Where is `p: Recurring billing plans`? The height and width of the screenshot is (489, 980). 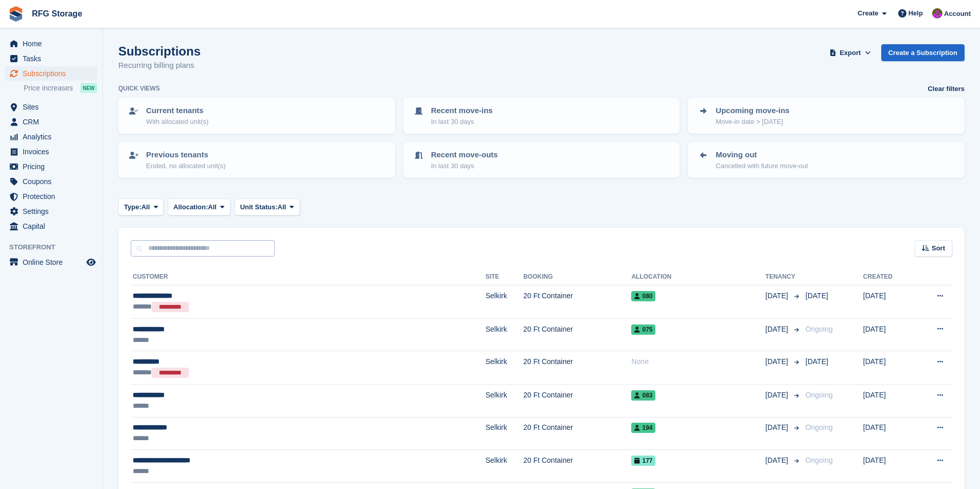
p: Recurring billing plans is located at coordinates (159, 66).